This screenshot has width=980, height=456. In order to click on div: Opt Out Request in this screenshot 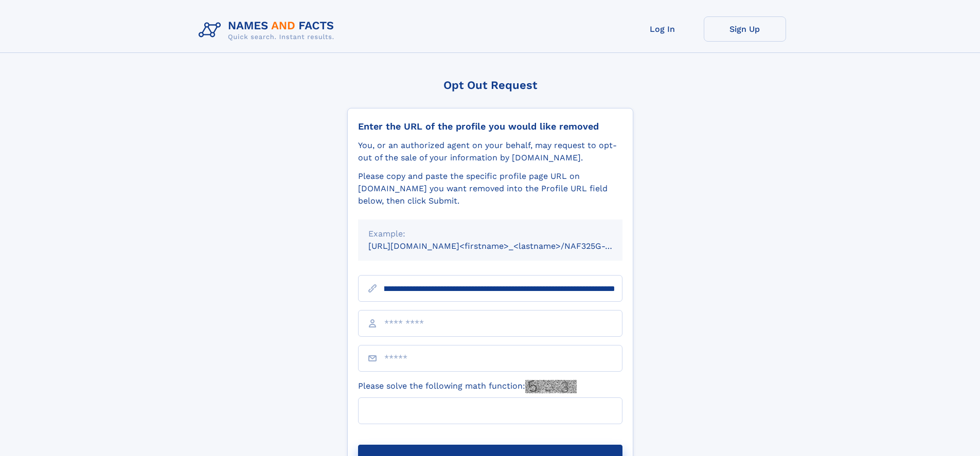, I will do `click(490, 85)`.